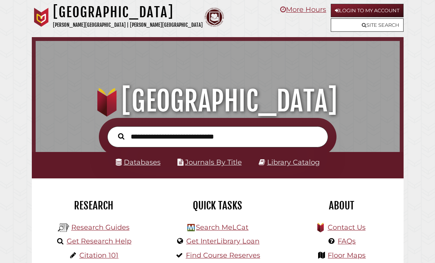 Image resolution: width=435 pixels, height=263 pixels. What do you see at coordinates (138, 162) in the screenshot?
I see `a: Databases` at bounding box center [138, 162].